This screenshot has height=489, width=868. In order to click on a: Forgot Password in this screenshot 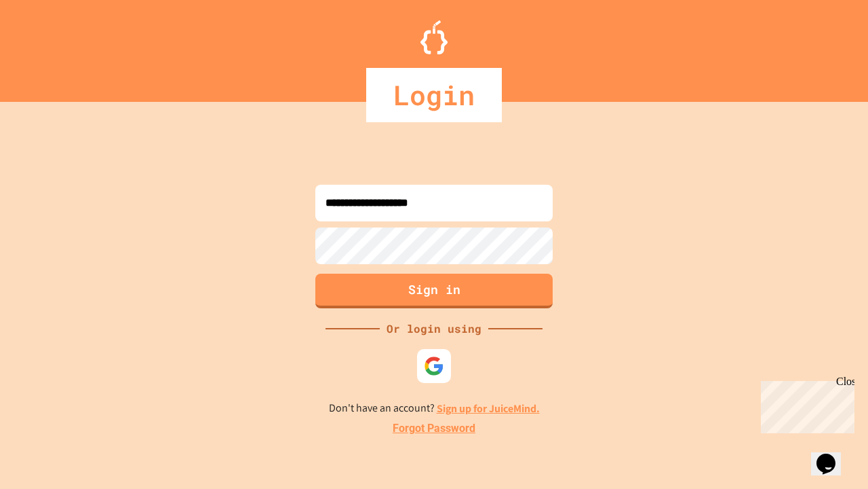, I will do `click(434, 428)`.